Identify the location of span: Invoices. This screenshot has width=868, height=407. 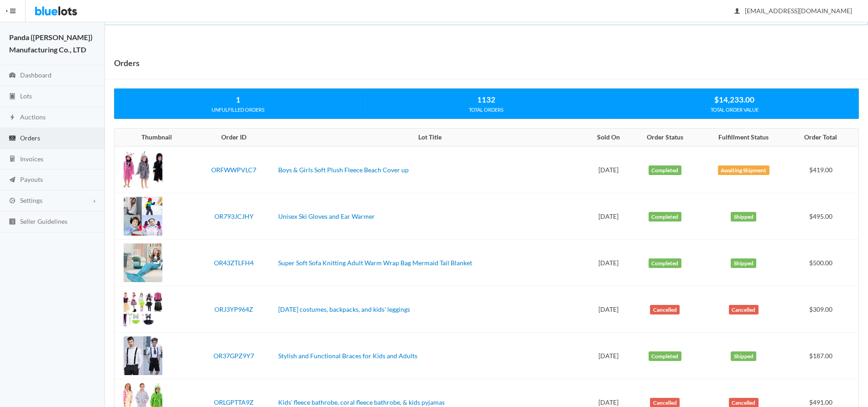
(32, 159).